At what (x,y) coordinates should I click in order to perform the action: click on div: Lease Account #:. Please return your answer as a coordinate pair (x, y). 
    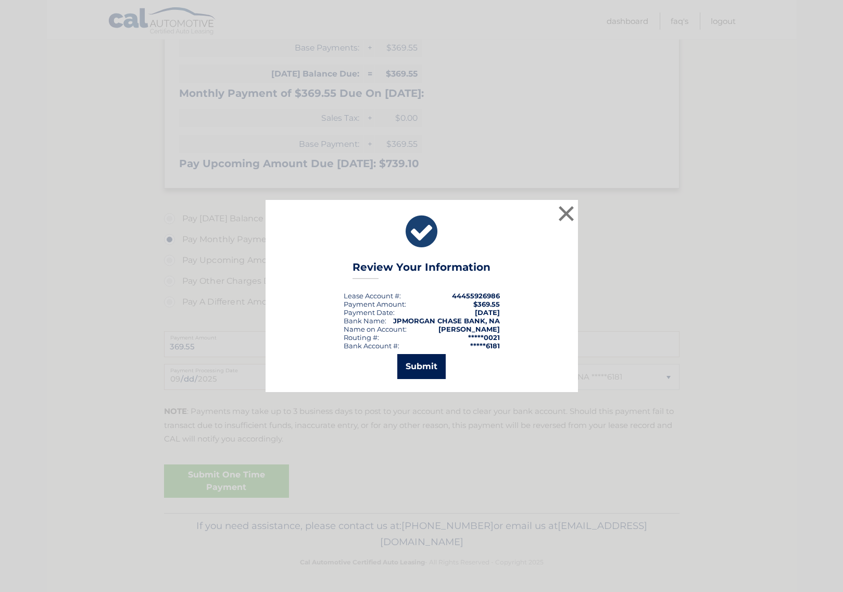
    Looking at the image, I should click on (372, 296).